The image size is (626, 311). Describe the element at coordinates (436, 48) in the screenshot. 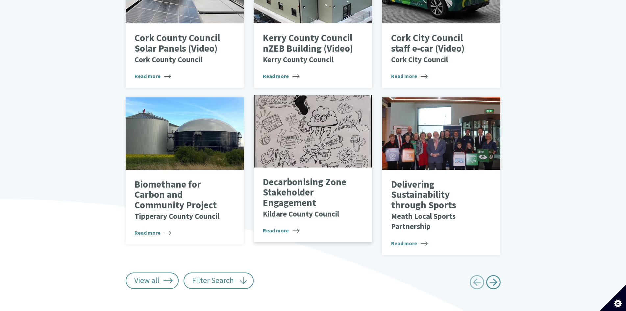

I see `p: Cork City Council staff e-car (Video)` at that location.